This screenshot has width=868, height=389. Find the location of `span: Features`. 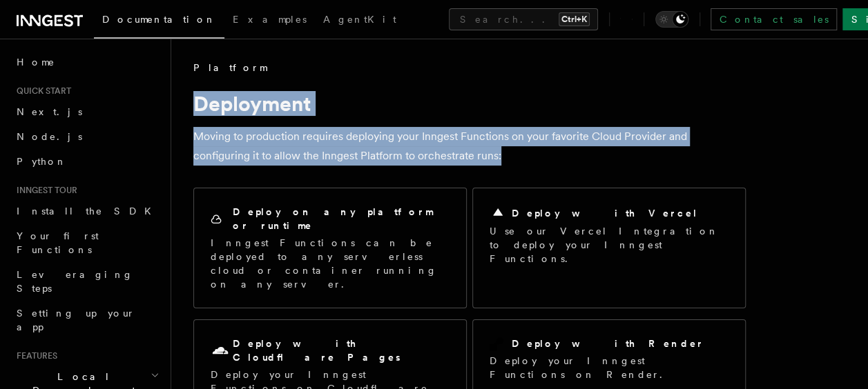

span: Features is located at coordinates (34, 356).